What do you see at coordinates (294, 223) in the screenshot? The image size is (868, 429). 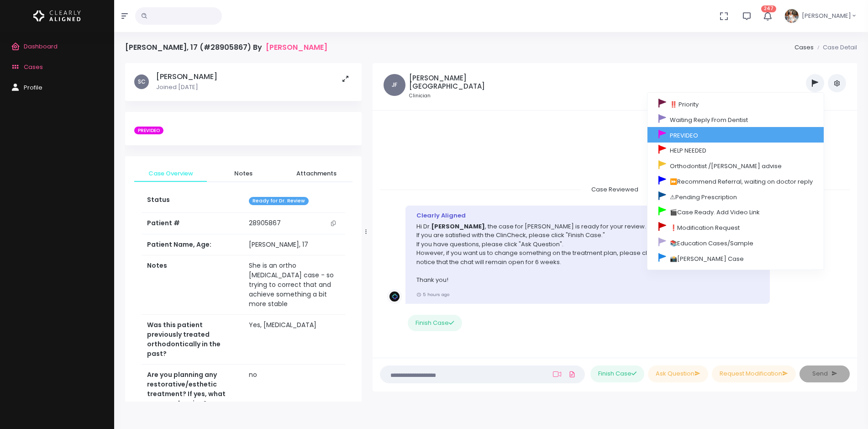 I see `td: 28905867` at bounding box center [294, 223].